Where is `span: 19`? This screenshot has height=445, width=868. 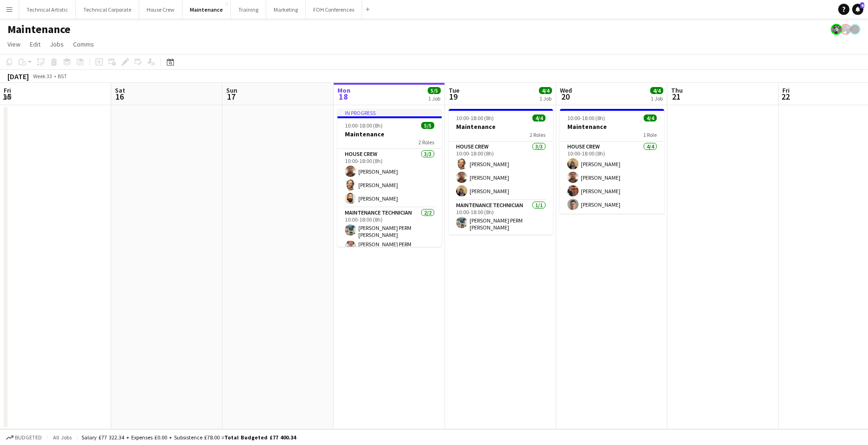 span: 19 is located at coordinates (453, 97).